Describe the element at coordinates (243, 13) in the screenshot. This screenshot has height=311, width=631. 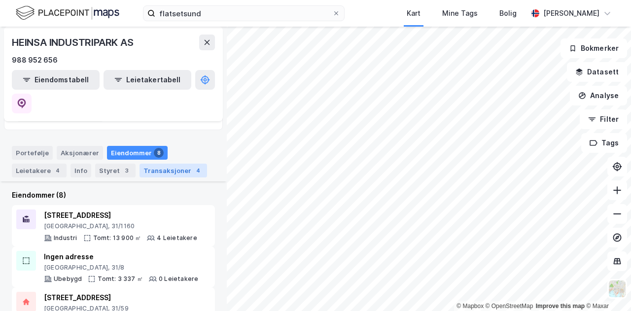
I see `input: Søk på adresse, matrikkel, gårdeiere, leietakere eller personer` at that location.